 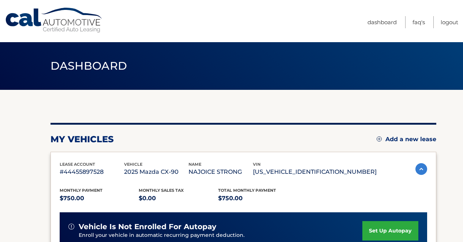 What do you see at coordinates (178, 198) in the screenshot?
I see `p: $0.00` at bounding box center [178, 198].